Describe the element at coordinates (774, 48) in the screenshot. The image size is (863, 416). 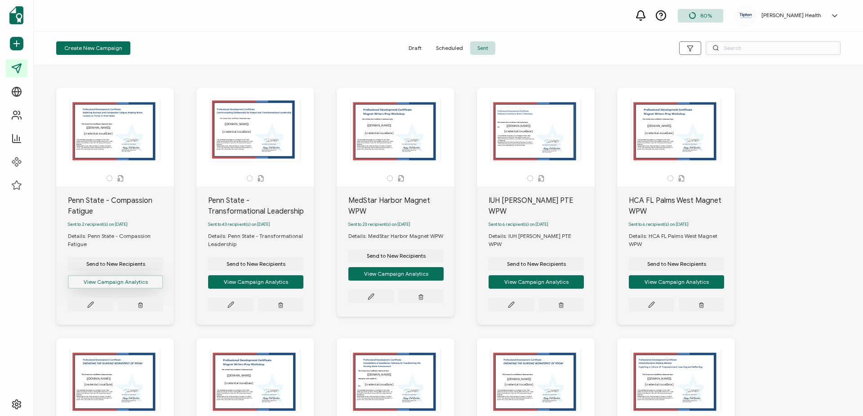
I see `input: Search` at that location.